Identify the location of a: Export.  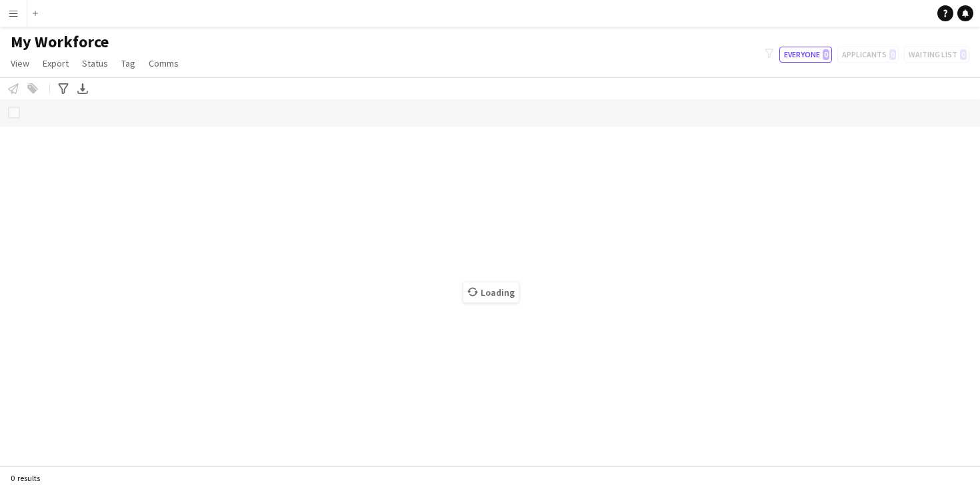
(55, 63).